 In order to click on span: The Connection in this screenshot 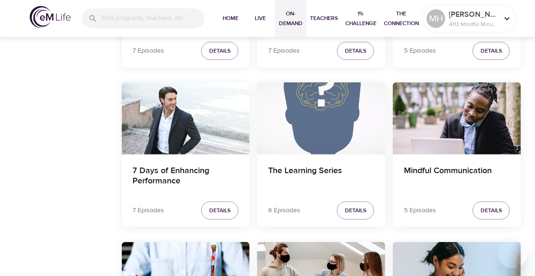, I will do `click(401, 19)`.